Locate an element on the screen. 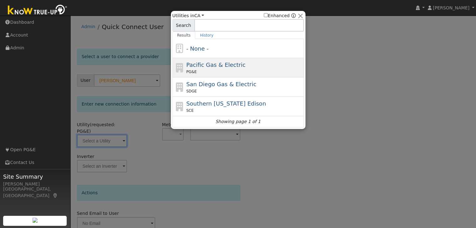 This screenshot has height=228, width=476. img: Know True-Up is located at coordinates (38, 10).